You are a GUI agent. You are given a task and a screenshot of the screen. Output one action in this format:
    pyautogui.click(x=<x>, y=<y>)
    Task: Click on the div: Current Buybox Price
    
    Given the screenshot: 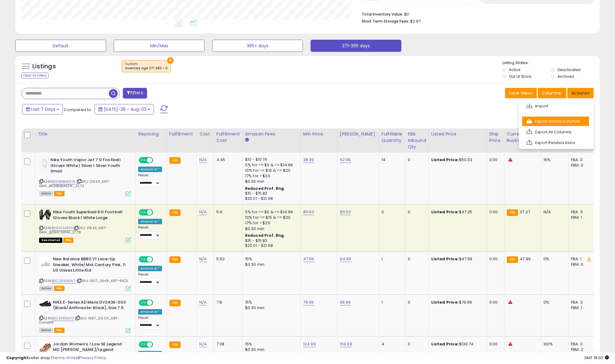 What is the action you would take?
    pyautogui.click(x=522, y=137)
    